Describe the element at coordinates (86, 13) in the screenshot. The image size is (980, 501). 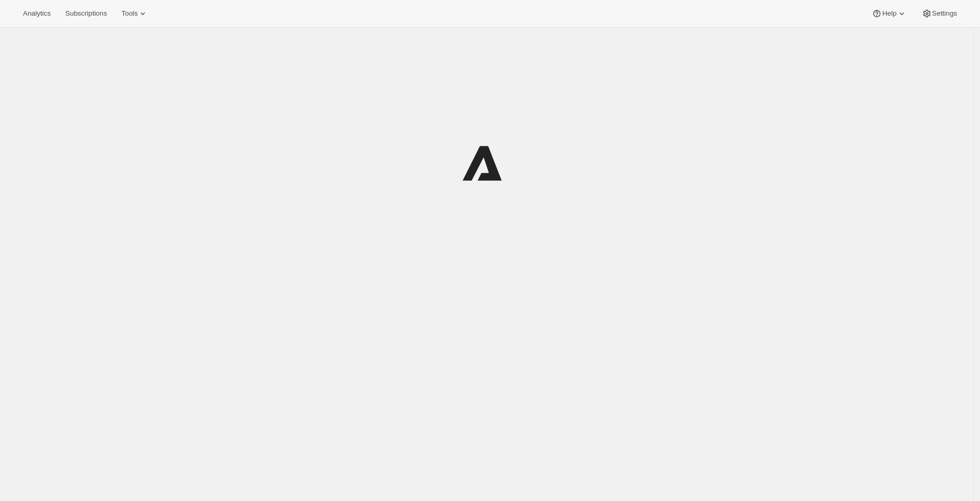
I see `button: Subscriptions` at that location.